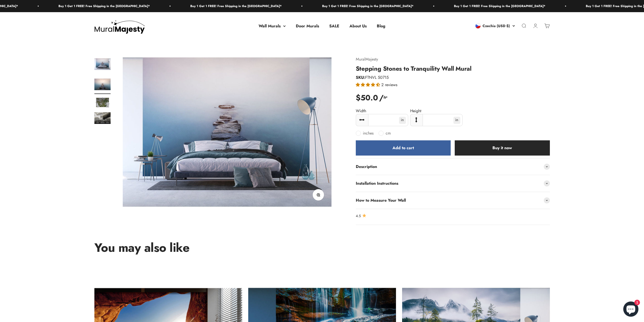  I want to click on span: How to Measure Your Wall, so click(381, 200).